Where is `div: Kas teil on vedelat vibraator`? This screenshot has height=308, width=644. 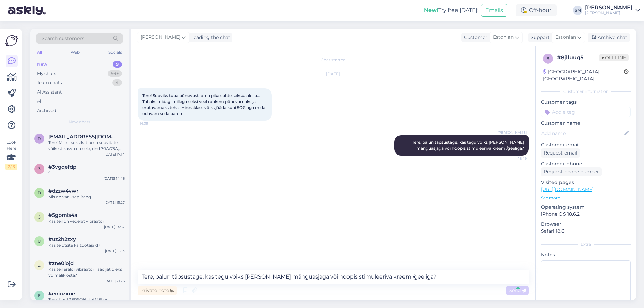 div: Kas teil on vedelat vibraator is located at coordinates (86, 221).